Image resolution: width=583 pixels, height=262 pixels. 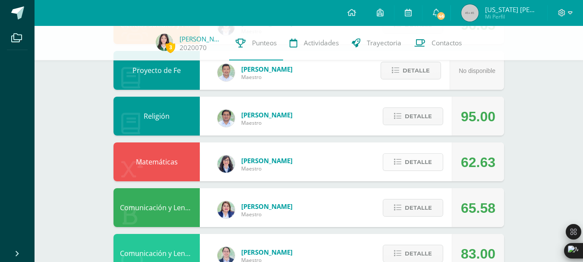 What do you see at coordinates (226, 118) in the screenshot?
I see `img: f767cae2d037801592f2ba1a5db71a2a.png` at bounding box center [226, 118].